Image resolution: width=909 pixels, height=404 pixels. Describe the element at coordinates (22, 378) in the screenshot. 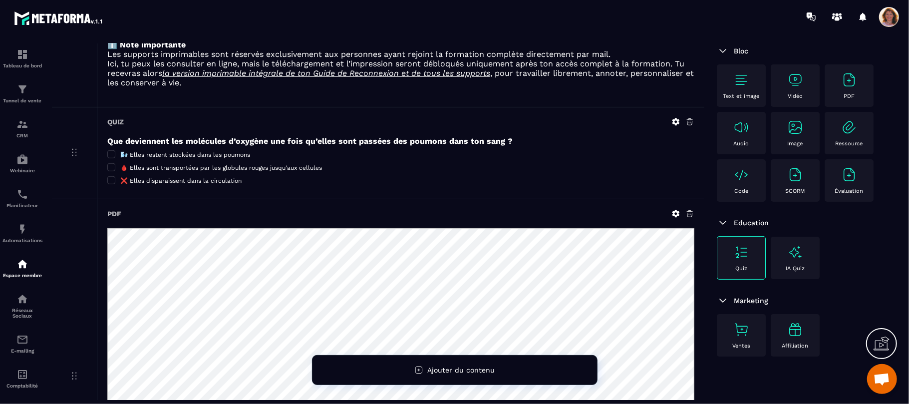

I see `a: accountantaccountantComptabilité` at that location.